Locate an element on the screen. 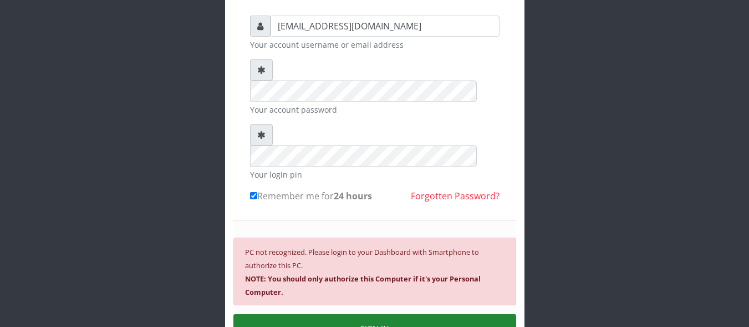 Image resolution: width=749 pixels, height=327 pixels. b: NOTE: You should only authorize this Computer if it's your Personal Computer. is located at coordinates (363, 285).